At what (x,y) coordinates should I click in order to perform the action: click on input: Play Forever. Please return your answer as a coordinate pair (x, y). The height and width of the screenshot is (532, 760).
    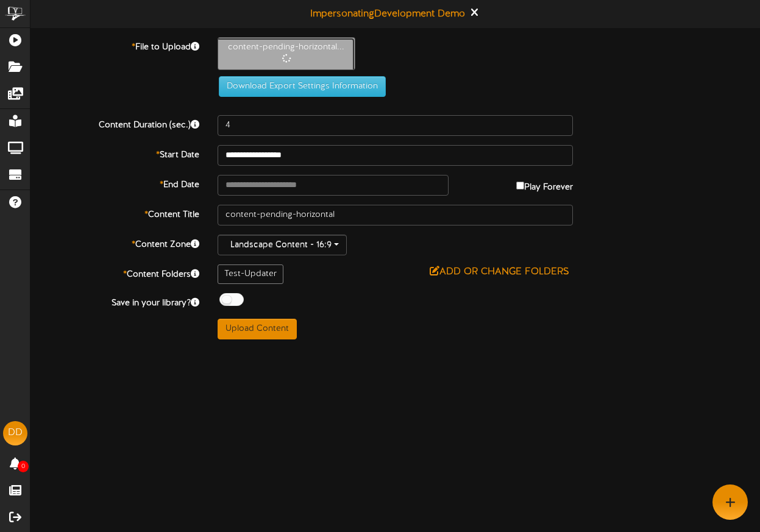
    Looking at the image, I should click on (519, 185).